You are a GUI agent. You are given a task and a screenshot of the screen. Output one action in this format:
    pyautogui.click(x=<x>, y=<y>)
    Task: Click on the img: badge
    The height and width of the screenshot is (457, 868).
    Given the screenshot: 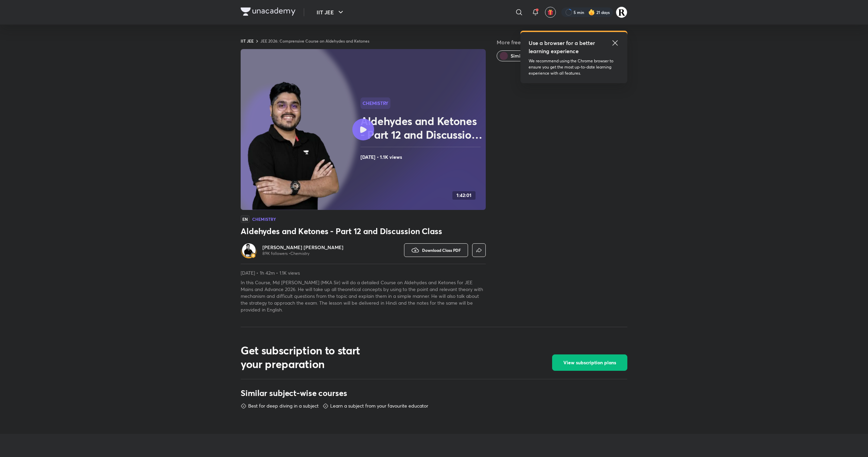 What is the action you would take?
    pyautogui.click(x=253, y=256)
    